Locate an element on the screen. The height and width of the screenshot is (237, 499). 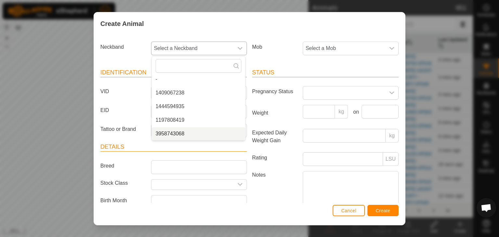
label: Mob is located at coordinates (275, 47).